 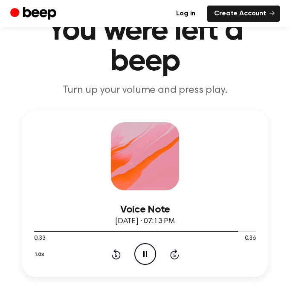 What do you see at coordinates (145, 210) in the screenshot?
I see `h3: Voice Note` at bounding box center [145, 210].